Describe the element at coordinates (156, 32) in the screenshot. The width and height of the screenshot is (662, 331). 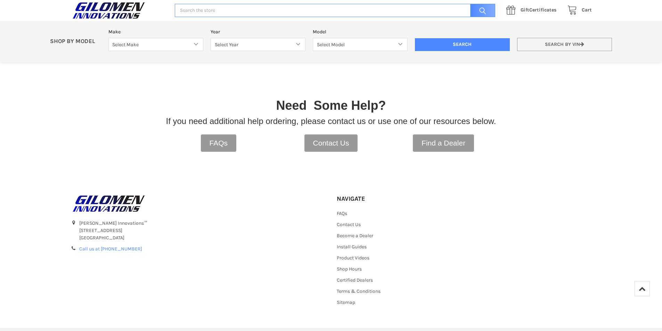
I see `label: Make` at that location.